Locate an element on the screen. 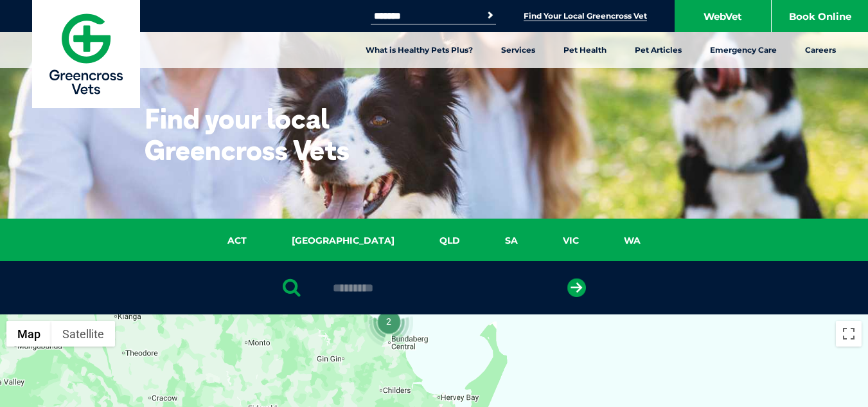 Image resolution: width=868 pixels, height=407 pixels. a: Find Your Local Greencross Vet is located at coordinates (585, 16).